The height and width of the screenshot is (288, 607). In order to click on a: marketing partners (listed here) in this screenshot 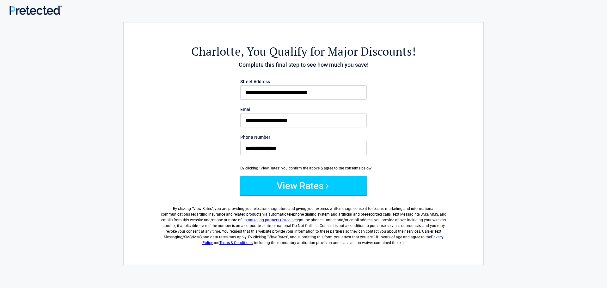, I will do `click(273, 220)`.